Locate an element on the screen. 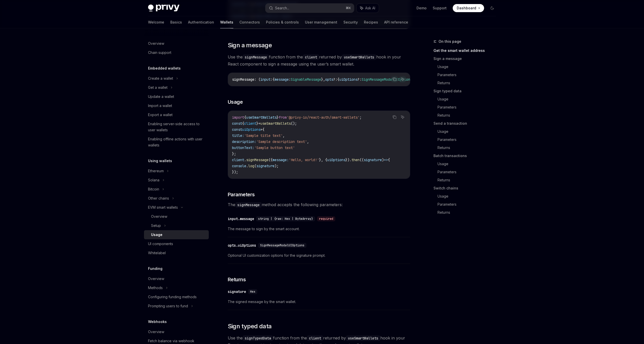  span: The message to sign by the smart account. is located at coordinates (319, 229).